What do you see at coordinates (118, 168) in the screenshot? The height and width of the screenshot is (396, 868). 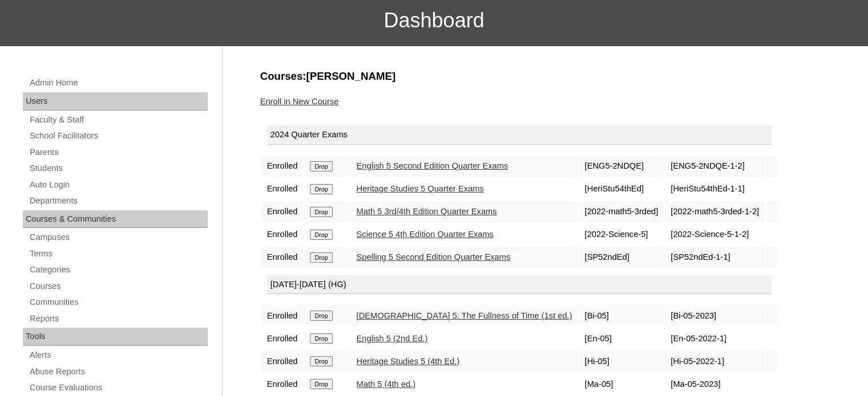 I see `a: Students` at bounding box center [118, 168].